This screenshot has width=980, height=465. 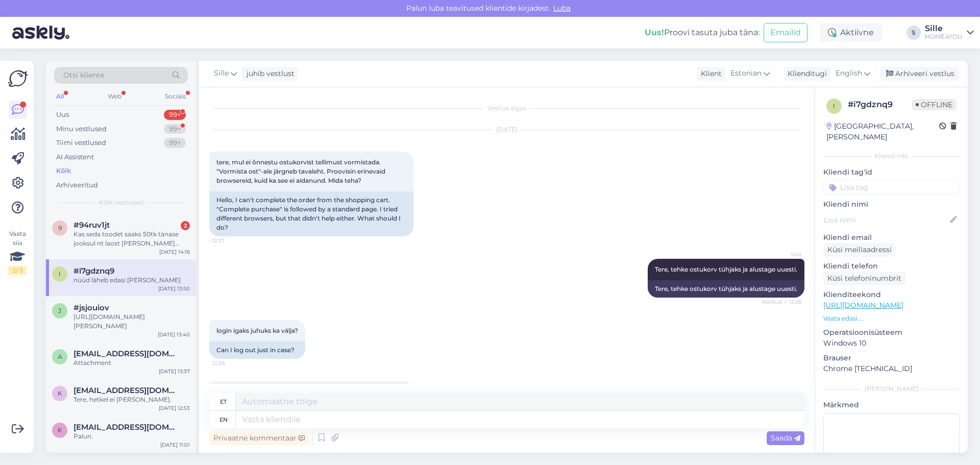 I want to click on p: Brauser, so click(x=891, y=358).